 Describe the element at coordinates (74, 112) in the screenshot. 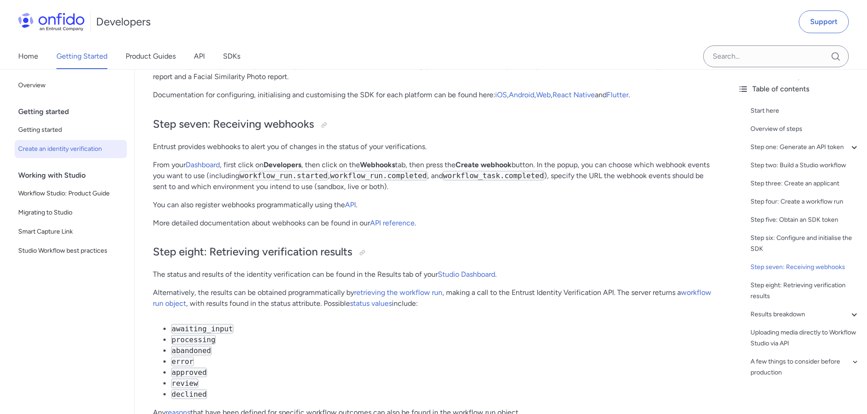

I see `div: Getting started` at that location.